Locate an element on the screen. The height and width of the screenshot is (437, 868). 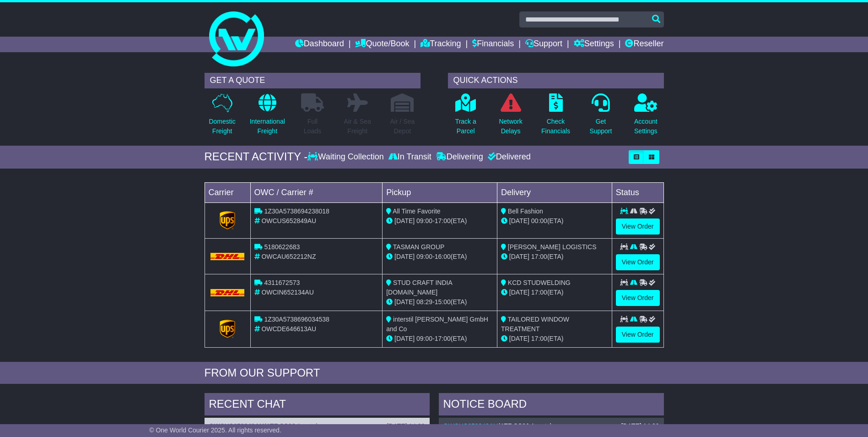
span: Bell Fashion is located at coordinates (525, 211).